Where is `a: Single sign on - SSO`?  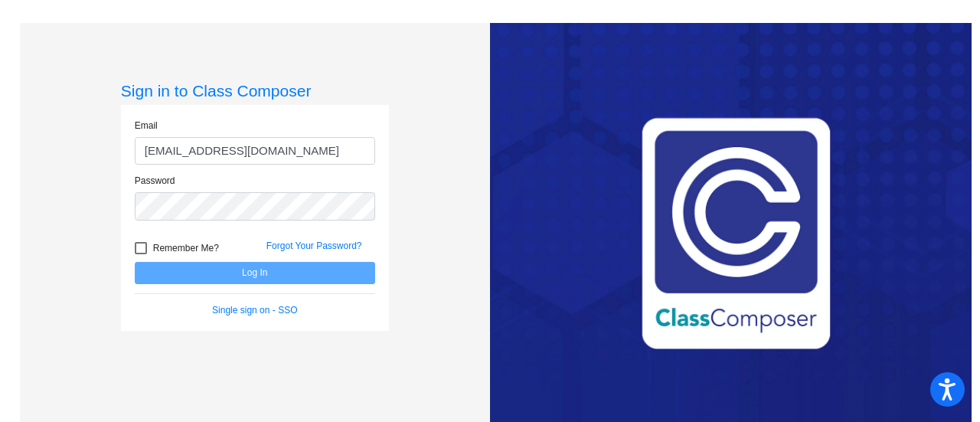
a: Single sign on - SSO is located at coordinates (255, 311).